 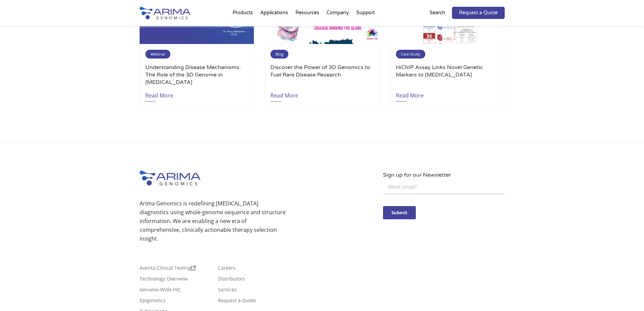 I want to click on p: Sign up for our Newsletter, so click(x=444, y=175).